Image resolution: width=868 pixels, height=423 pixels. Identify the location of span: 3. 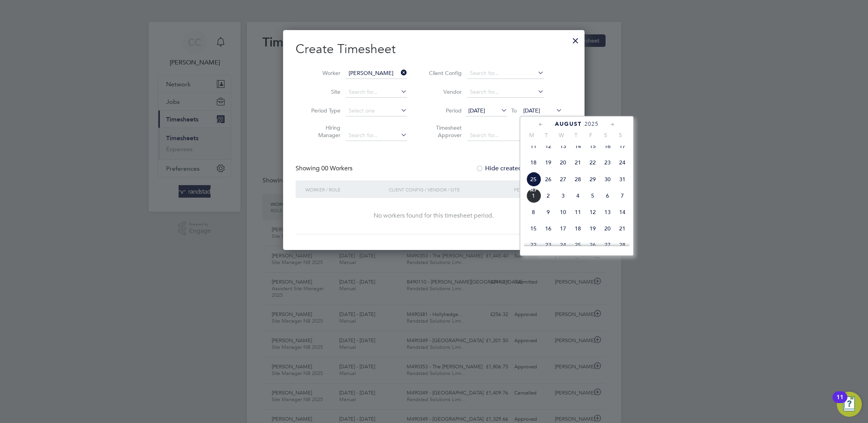
(563, 196).